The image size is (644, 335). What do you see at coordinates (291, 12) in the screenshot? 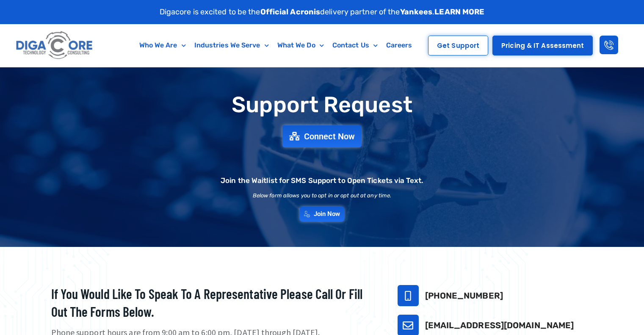
I see `strong: Official Acronis` at bounding box center [291, 12].